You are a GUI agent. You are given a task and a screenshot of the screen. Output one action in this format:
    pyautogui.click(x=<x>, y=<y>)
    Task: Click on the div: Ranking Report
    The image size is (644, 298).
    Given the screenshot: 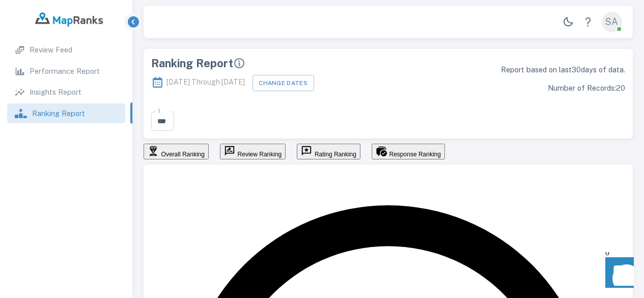 What is the action you would take?
    pyautogui.click(x=267, y=63)
    